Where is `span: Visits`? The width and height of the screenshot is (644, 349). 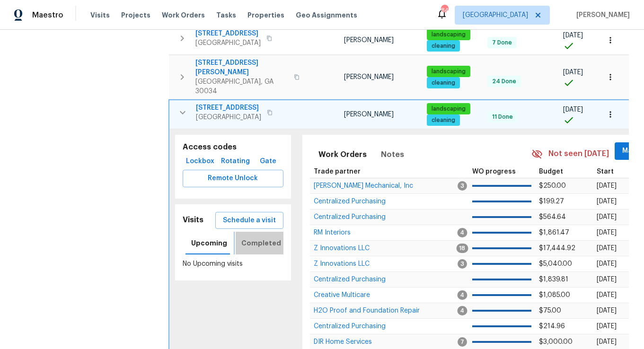
span: Visits is located at coordinates (100, 15).